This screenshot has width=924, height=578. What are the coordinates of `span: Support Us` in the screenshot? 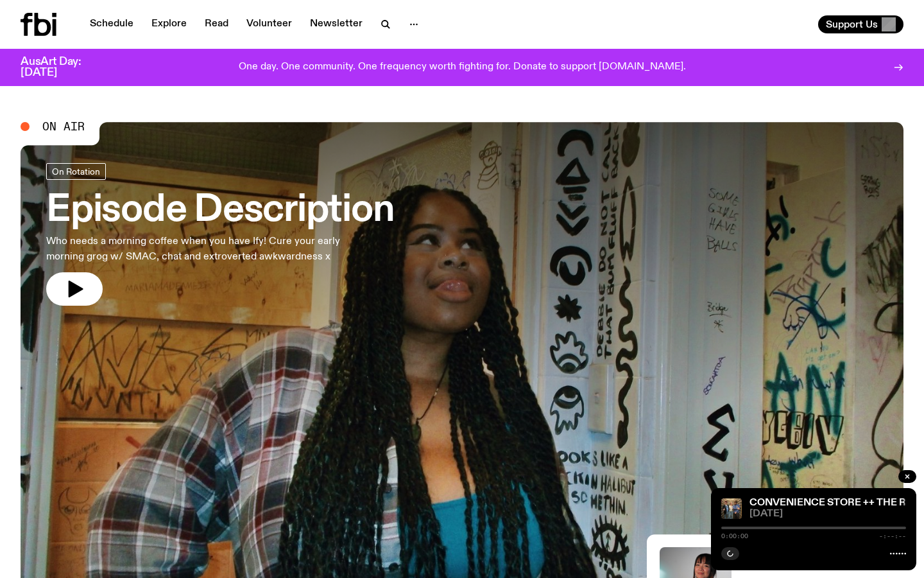 It's located at (852, 24).